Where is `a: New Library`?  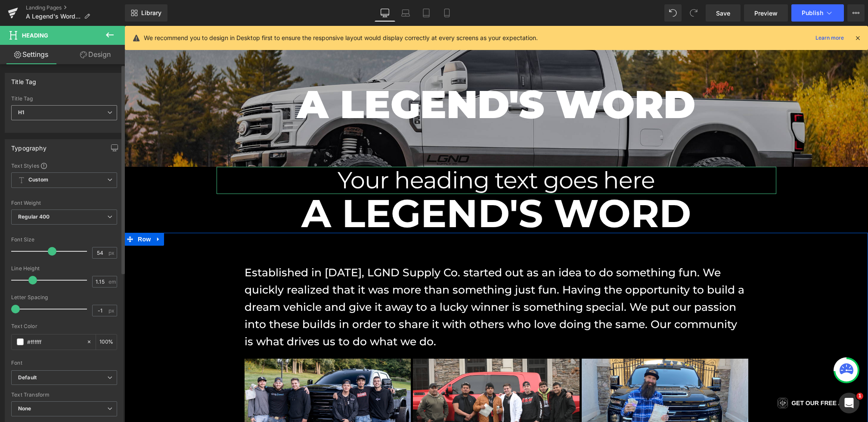 a: New Library is located at coordinates (146, 13).